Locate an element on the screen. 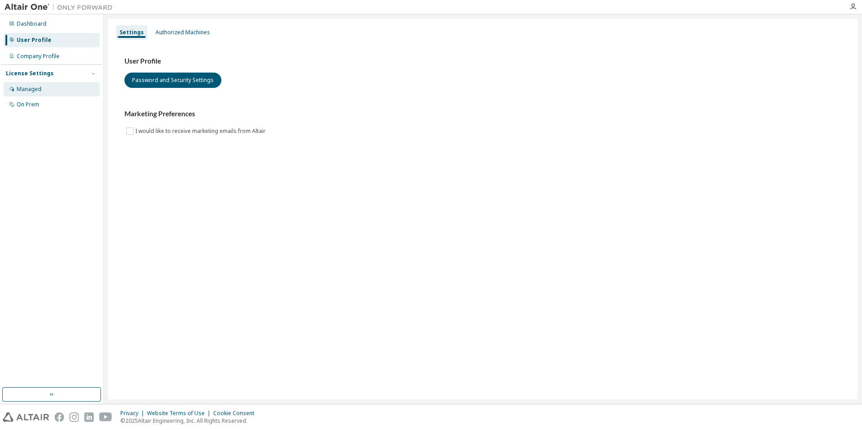  img: Altair One is located at coordinates (61, 7).